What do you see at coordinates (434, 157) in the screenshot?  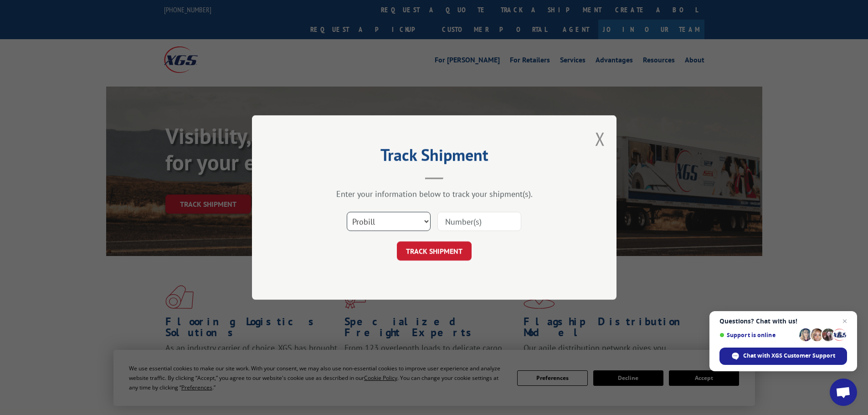 I see `h2: Track Shipment` at bounding box center [434, 157].